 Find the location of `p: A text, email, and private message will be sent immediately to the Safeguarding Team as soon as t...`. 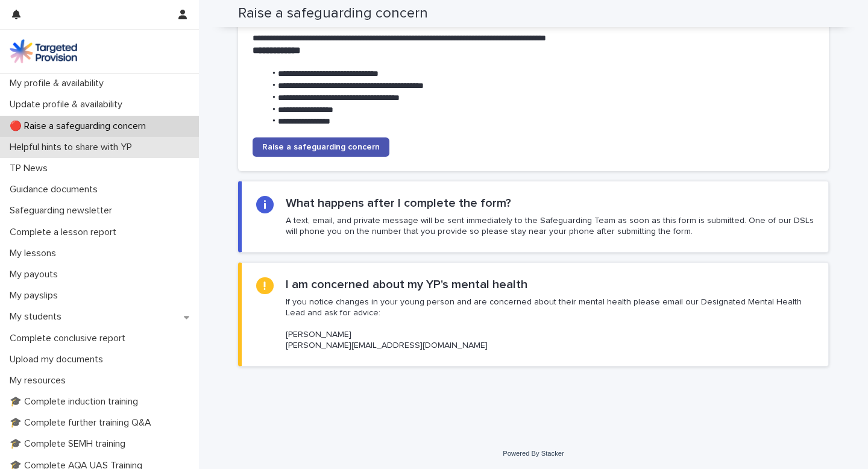

p: A text, email, and private message will be sent immediately to the Safeguarding Team as soon as t... is located at coordinates (550, 226).